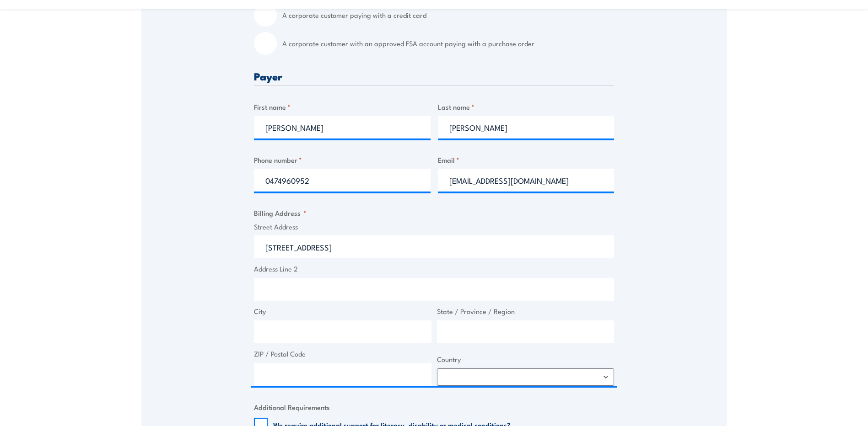 This screenshot has height=426, width=868. What do you see at coordinates (526, 160) in the screenshot?
I see `label: Email` at bounding box center [526, 160].